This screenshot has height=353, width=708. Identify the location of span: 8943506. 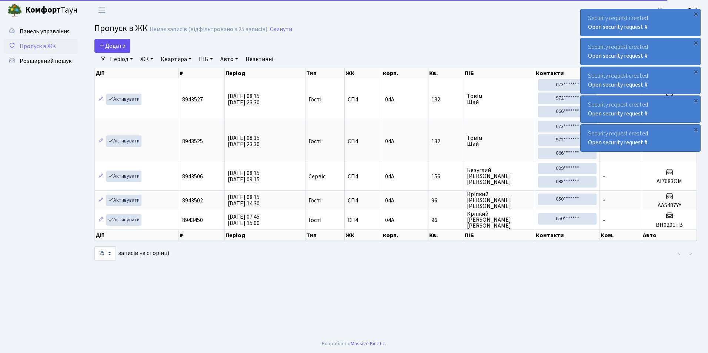
(192, 177).